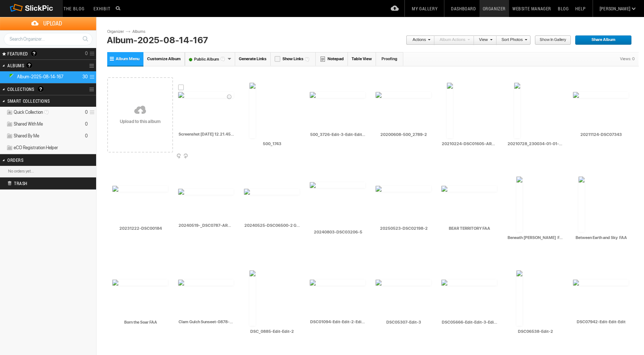  I want to click on span: Customize Album, so click(164, 58).